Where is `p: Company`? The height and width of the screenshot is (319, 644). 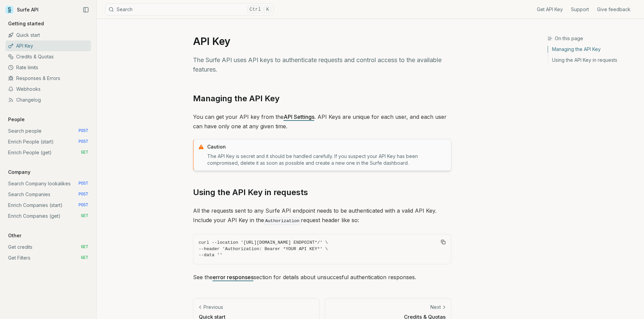
p: Company is located at coordinates (20, 172).